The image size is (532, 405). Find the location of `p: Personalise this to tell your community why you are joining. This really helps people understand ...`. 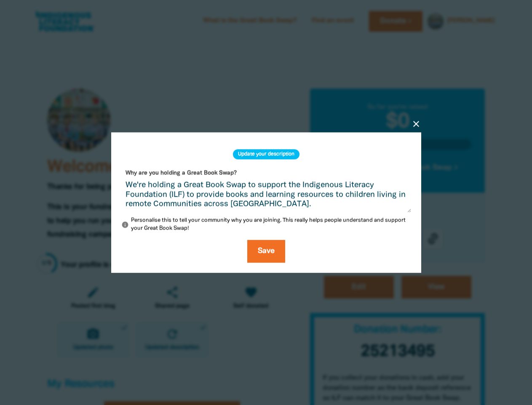

p: Personalise this to tell your community why you are joining. This really helps people understand ... is located at coordinates (266, 224).